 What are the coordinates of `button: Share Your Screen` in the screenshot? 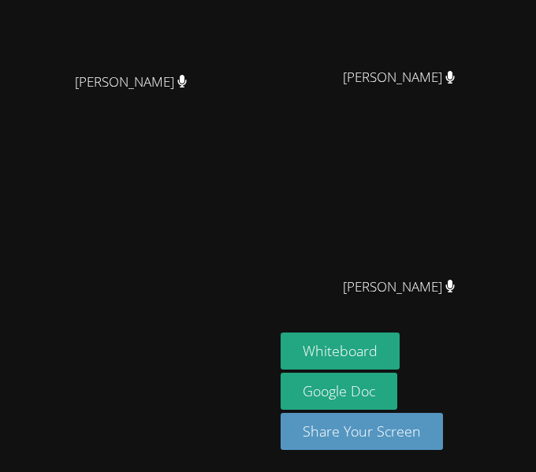 It's located at (361, 431).